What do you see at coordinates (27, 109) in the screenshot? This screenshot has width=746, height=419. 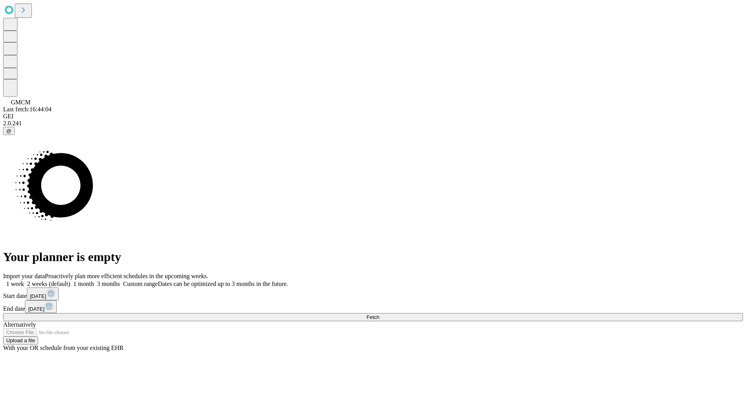 I see `span: Last fetch: 16:44:04` at bounding box center [27, 109].